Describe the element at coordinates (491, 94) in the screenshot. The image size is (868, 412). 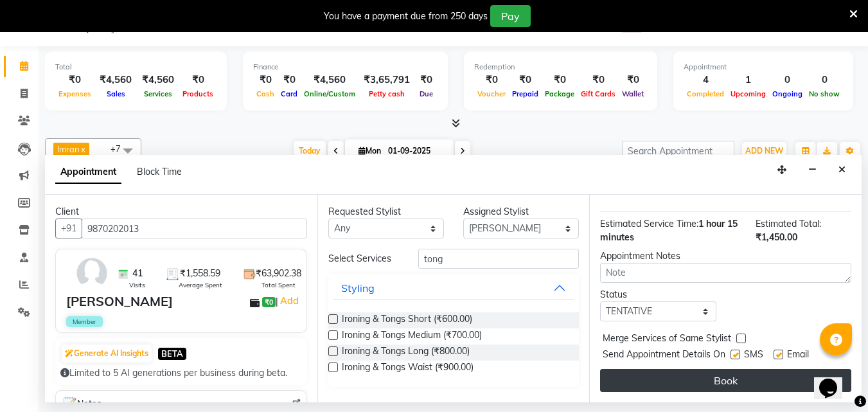
I see `span: Voucher` at that location.